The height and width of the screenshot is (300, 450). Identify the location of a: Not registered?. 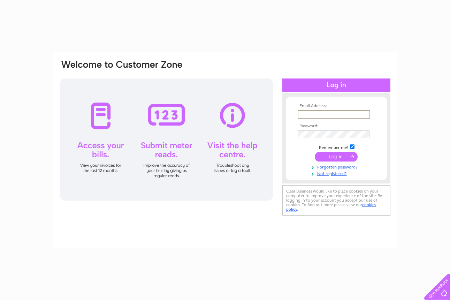
(337, 173).